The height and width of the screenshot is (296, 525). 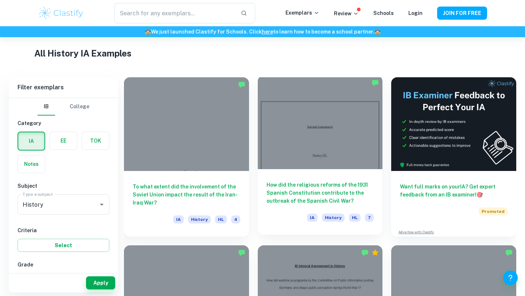 What do you see at coordinates (63, 186) in the screenshot?
I see `h6: Subject` at bounding box center [63, 186].